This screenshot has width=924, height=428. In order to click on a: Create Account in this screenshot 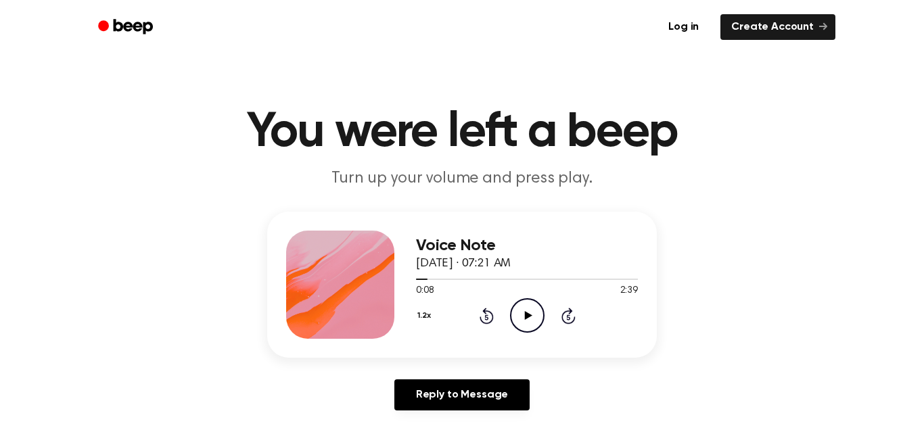, I will do `click(778, 27)`.